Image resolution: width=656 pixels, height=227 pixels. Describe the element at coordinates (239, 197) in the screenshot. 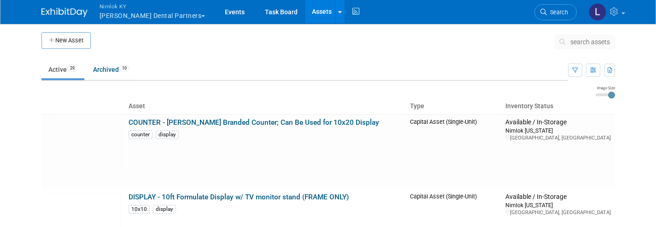

I see `a: DISPLAY - 10ft Formulate Display w/ TV monitor stand (FRAME ONLY)` at that location.